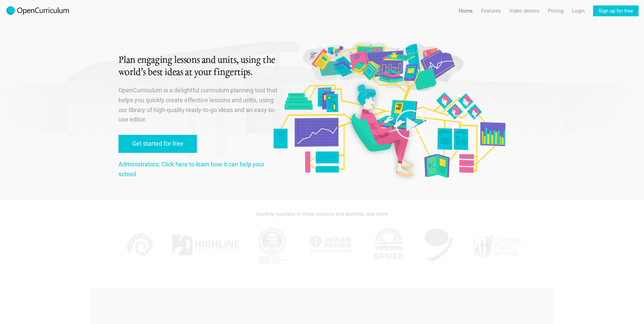 This screenshot has height=324, width=644. Describe the element at coordinates (466, 11) in the screenshot. I see `a: Home` at that location.